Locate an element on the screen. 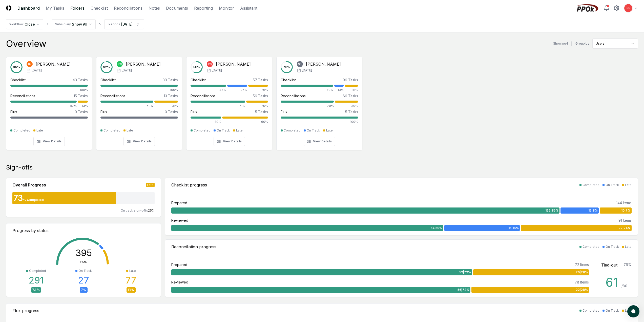 This screenshot has width=644, height=322. div: Showing 4 is located at coordinates (560, 44).